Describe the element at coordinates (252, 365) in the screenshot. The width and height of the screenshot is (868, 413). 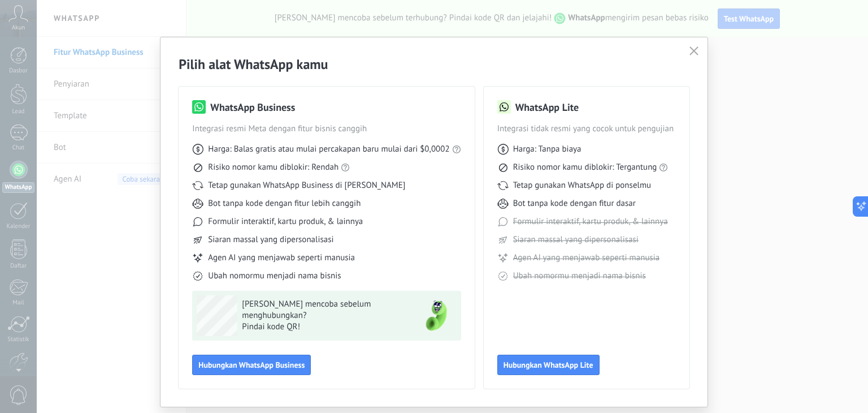
I see `button: Hubungkan WhatsApp Business` at that location.